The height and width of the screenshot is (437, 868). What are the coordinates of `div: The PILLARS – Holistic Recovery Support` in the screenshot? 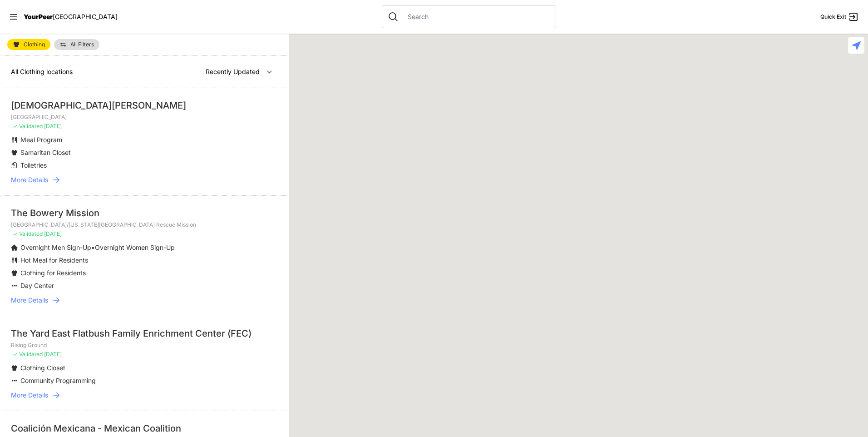 It's located at (640, 67).